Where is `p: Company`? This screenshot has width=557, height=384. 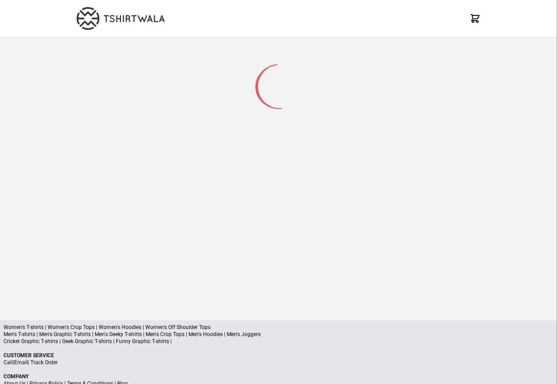 p: Company is located at coordinates (278, 377).